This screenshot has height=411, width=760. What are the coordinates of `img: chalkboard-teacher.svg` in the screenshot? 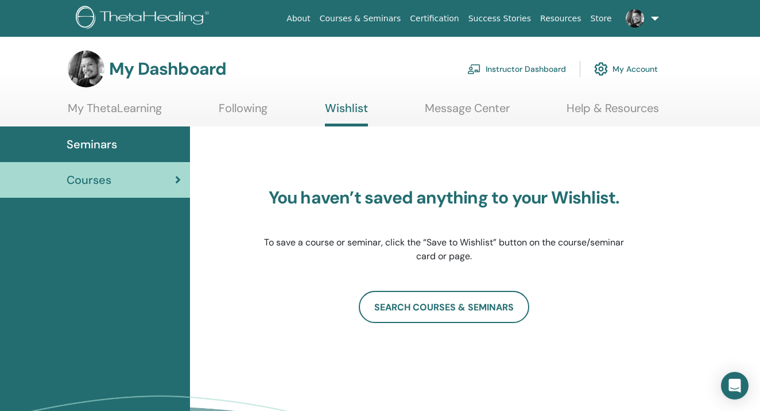 It's located at (474, 69).